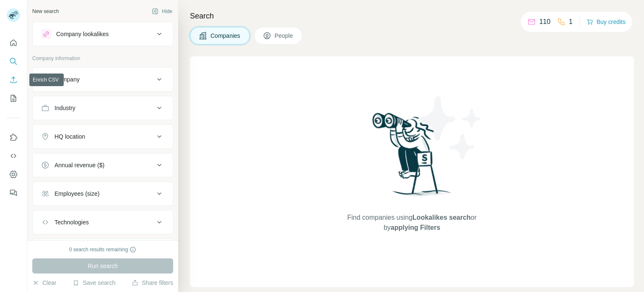  What do you see at coordinates (416, 227) in the screenshot?
I see `span: applying Filters` at bounding box center [416, 227].